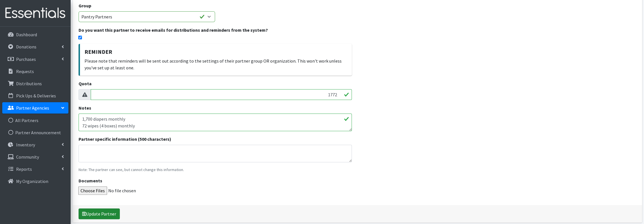 Image resolution: width=644 pixels, height=224 pixels. What do you see at coordinates (29, 84) in the screenshot?
I see `p: Distributions` at bounding box center [29, 84].